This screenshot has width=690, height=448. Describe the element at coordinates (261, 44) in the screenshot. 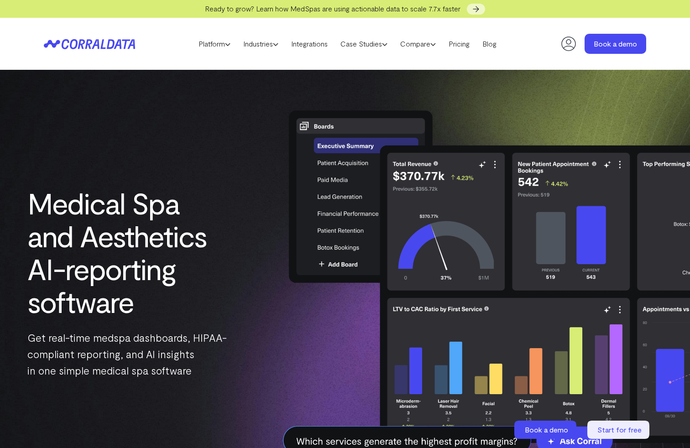

I see `a: Industries` at that location.